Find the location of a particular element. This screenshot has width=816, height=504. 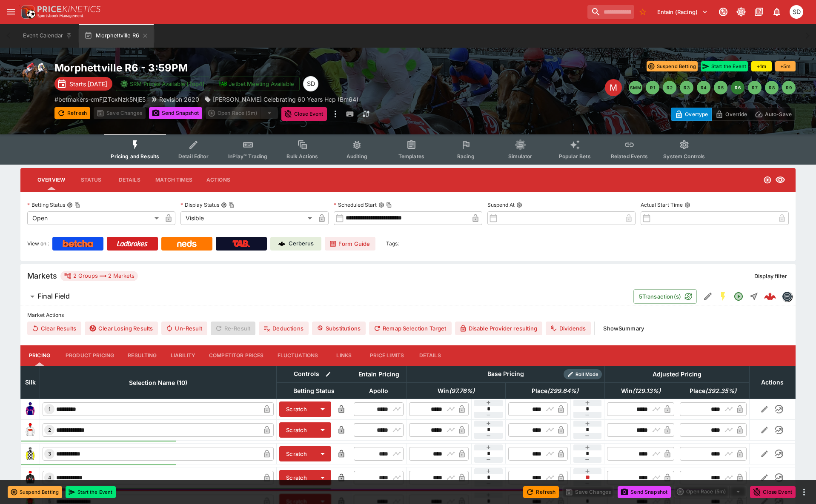

nav: pagination navigation is located at coordinates (712, 87).